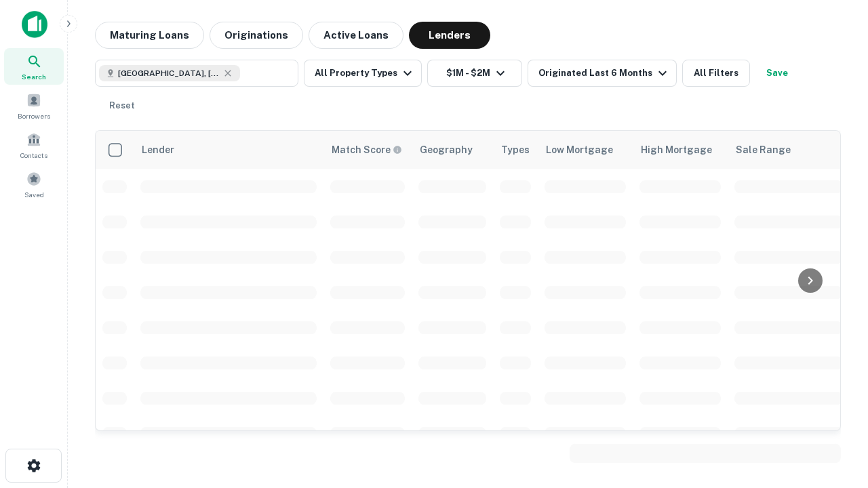 Image resolution: width=868 pixels, height=488 pixels. I want to click on th: High Mortgage, so click(680, 150).